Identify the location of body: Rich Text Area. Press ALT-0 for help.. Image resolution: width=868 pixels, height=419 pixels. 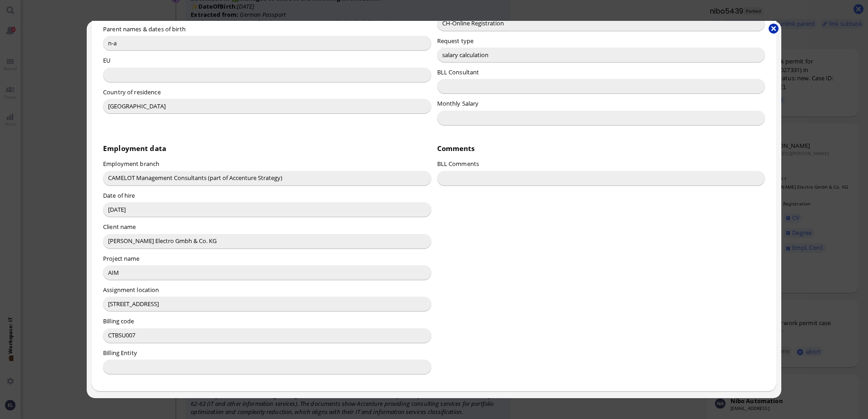
(168, 58).